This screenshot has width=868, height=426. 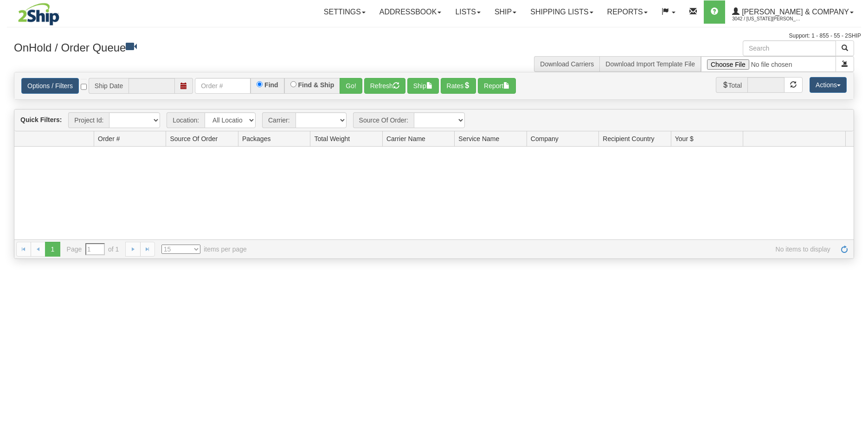 What do you see at coordinates (220, 47) in the screenshot?
I see `h3: OnHold / Order Queue` at bounding box center [220, 47].